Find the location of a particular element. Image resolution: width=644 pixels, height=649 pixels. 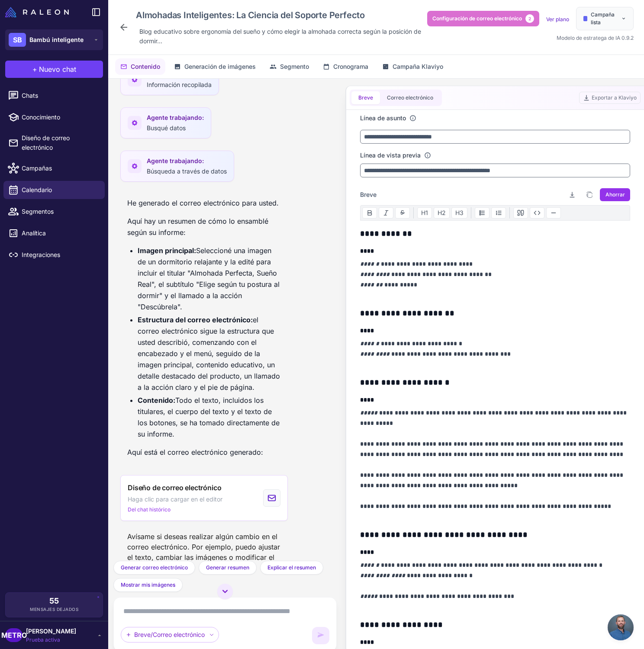

div: Haga clic para editar el nombre de la campaña is located at coordinates (280, 16).